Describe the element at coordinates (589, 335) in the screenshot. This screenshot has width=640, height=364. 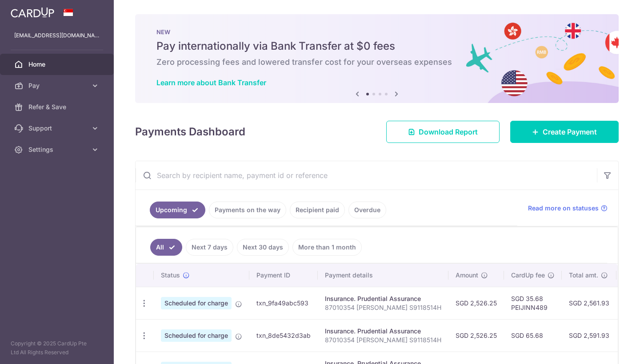
I see `td: SGD 2,591.93` at that location.